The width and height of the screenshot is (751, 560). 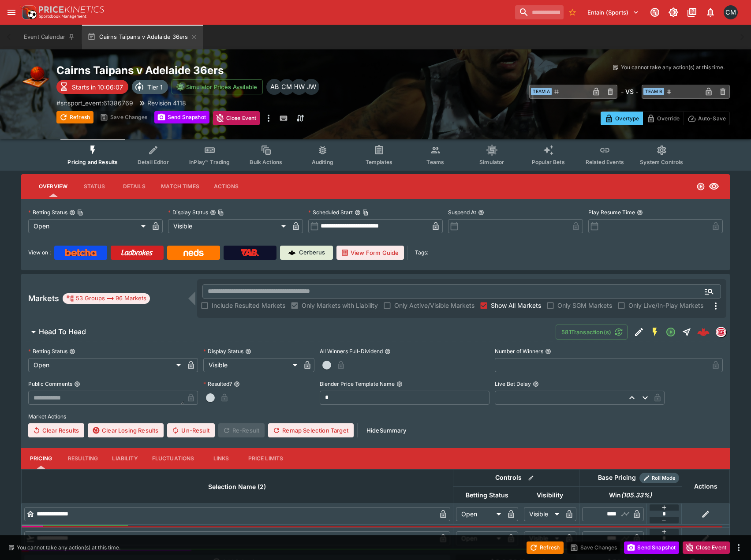 I want to click on span: Only Markets with Liability, so click(x=340, y=305).